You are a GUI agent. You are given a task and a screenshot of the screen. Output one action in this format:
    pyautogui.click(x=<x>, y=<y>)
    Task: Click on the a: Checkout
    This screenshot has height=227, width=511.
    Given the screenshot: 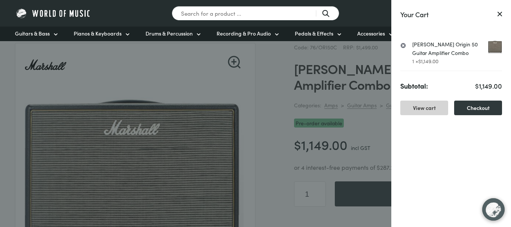 What is the action you would take?
    pyautogui.click(x=479, y=108)
    